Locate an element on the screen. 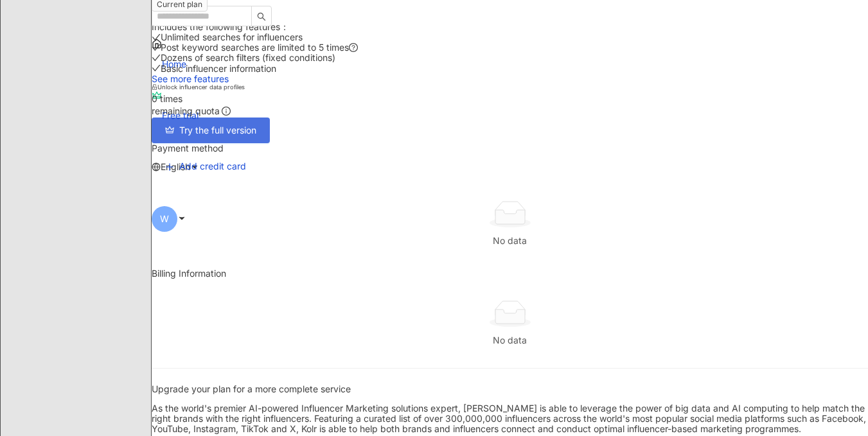 This screenshot has width=868, height=436. div: Payment method is located at coordinates (509, 149).